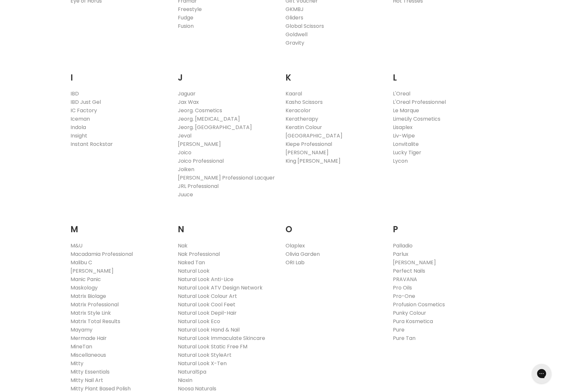 This screenshot has height=392, width=561. I want to click on a: Keratin Colour, so click(303, 127).